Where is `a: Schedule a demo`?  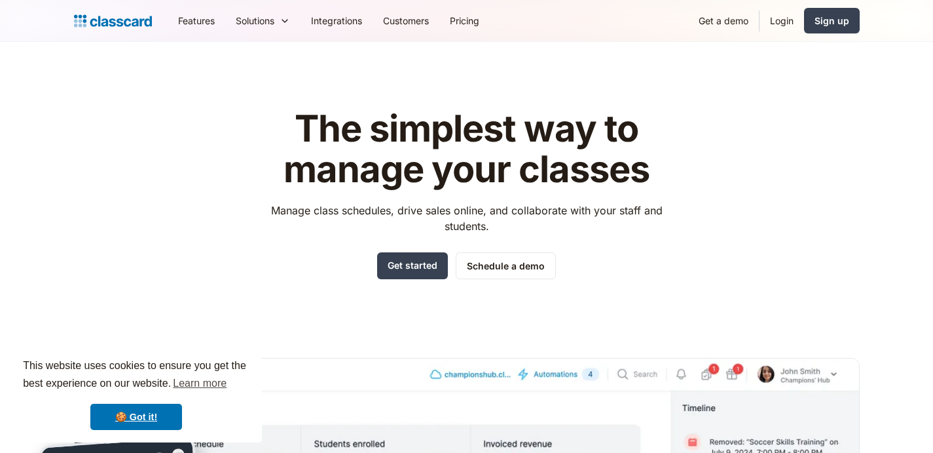 a: Schedule a demo is located at coordinates (506, 265).